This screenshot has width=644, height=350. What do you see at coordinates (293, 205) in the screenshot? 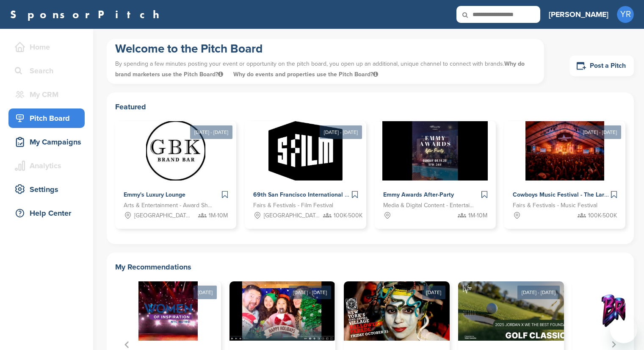
I see `span: Fairs & Festivals - Film Festival` at bounding box center [293, 205].